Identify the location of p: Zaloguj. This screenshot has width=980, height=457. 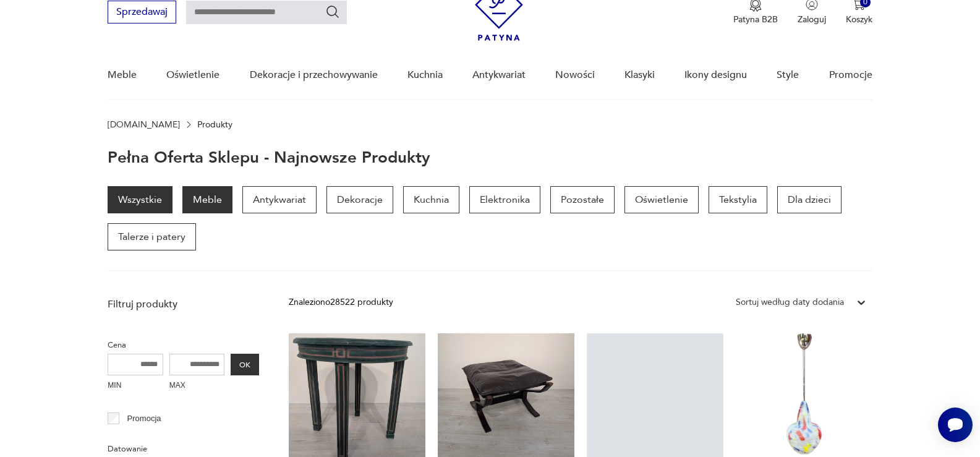
(812, 19).